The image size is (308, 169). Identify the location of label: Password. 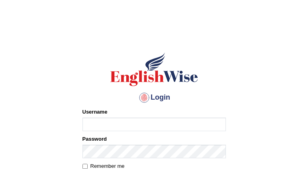
(94, 139).